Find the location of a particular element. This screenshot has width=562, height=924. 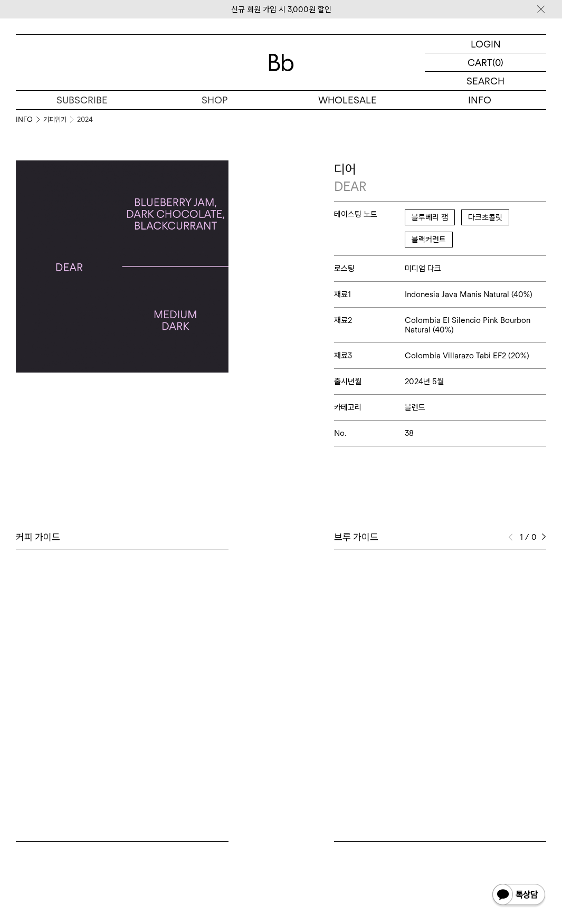

span: 2024년 5월 is located at coordinates (424, 381).